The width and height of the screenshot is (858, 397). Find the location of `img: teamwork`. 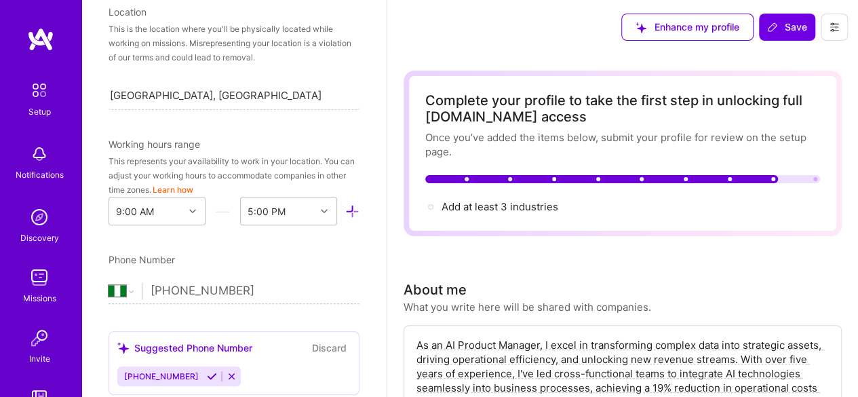

img: teamwork is located at coordinates (39, 277).